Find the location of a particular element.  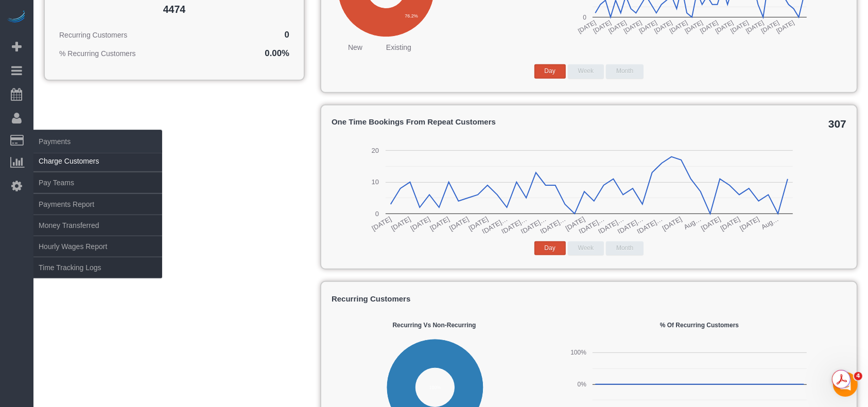

svg: A chart. is located at coordinates (589, 182).